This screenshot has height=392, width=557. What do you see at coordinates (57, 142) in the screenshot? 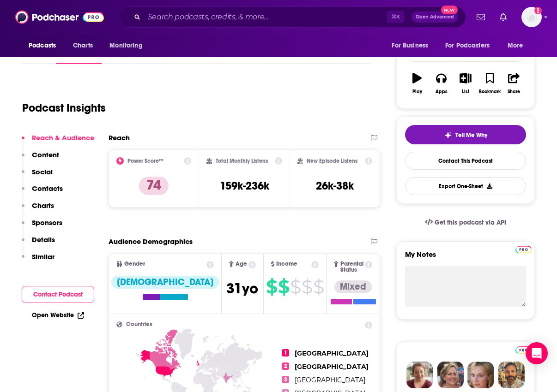
I see `button: Reach & Audience` at bounding box center [57, 142].